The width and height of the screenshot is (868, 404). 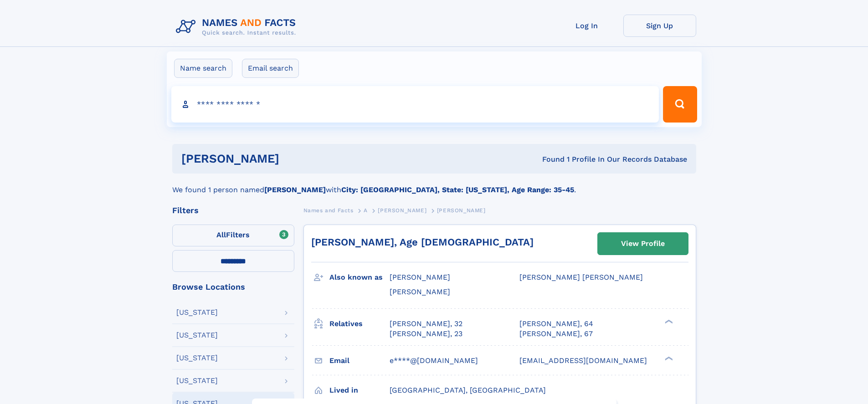 What do you see at coordinates (359, 361) in the screenshot?
I see `h3: Email` at bounding box center [359, 361].